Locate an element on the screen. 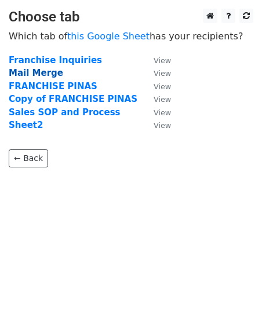 The image size is (262, 311). strong: FRANCHISE PINAS is located at coordinates (53, 86).